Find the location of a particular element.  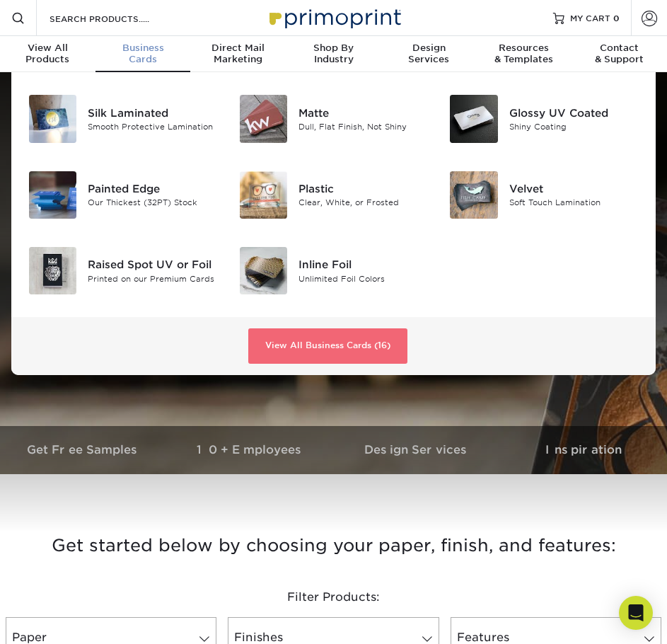

img: Matte Business Cards is located at coordinates (263, 118).